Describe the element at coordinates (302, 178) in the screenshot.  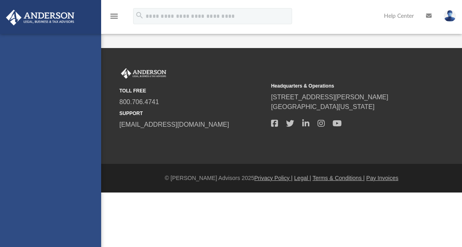
I see `a: Legal |` at that location.